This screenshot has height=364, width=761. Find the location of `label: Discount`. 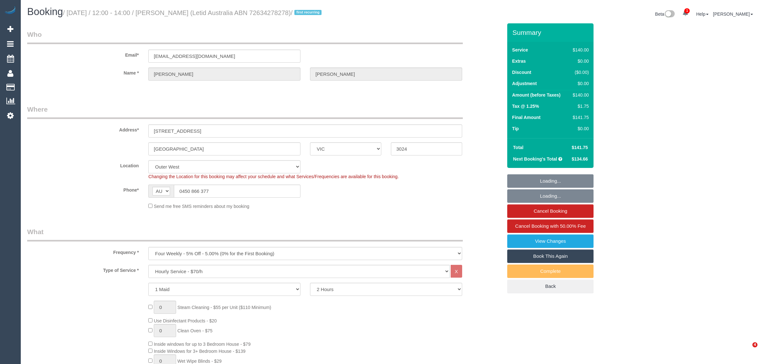

label: Discount is located at coordinates (522, 72).